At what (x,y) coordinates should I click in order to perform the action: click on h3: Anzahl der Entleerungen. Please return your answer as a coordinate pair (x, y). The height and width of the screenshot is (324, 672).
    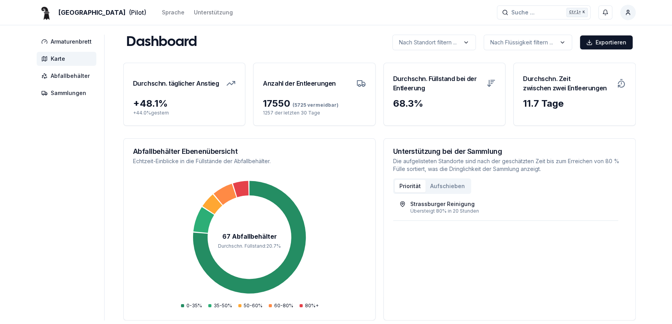
    Looking at the image, I should click on (299, 83).